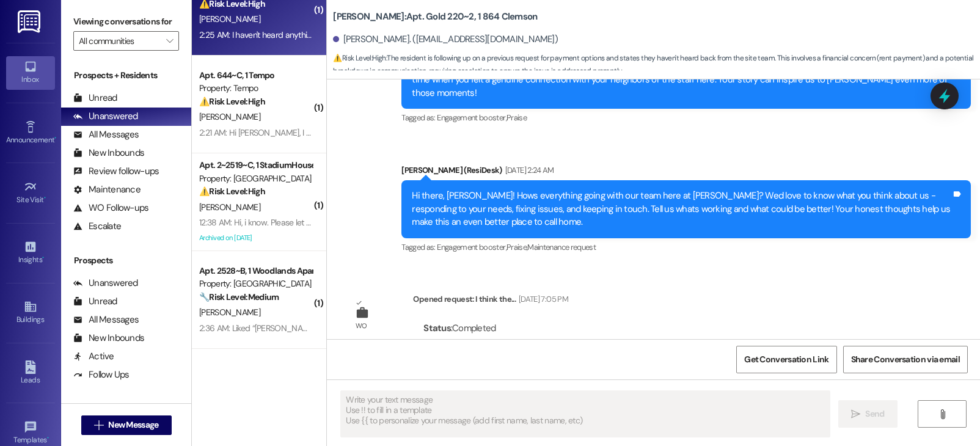 The width and height of the screenshot is (980, 446). What do you see at coordinates (868, 413) in the screenshot?
I see `button: Send` at bounding box center [868, 413].